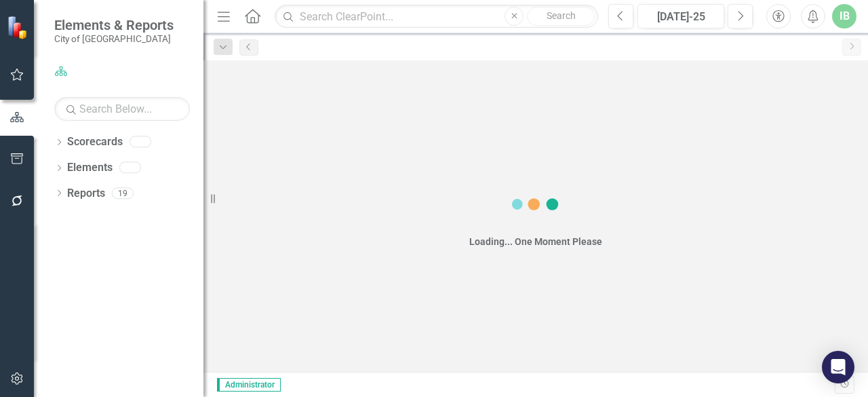 The width and height of the screenshot is (868, 397). Describe the element at coordinates (844, 17) in the screenshot. I see `button: IB` at that location.